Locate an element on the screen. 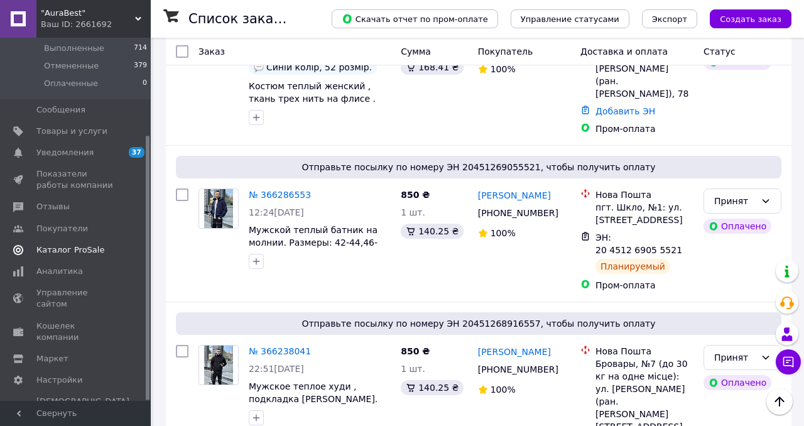 The height and width of the screenshot is (426, 804). span: Скачать отчет по пром-оплате is located at coordinates (414, 19).